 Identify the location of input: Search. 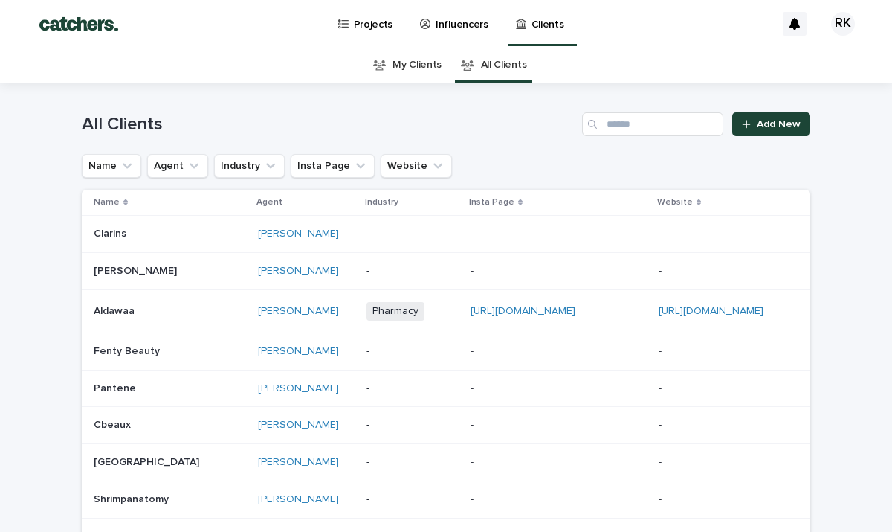
(653, 124).